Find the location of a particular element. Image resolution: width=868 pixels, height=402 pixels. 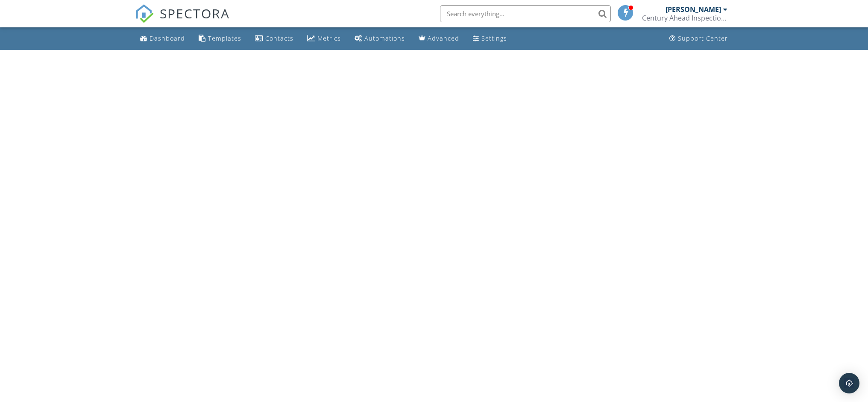

div: Open Intercom Messenger is located at coordinates (849, 383).